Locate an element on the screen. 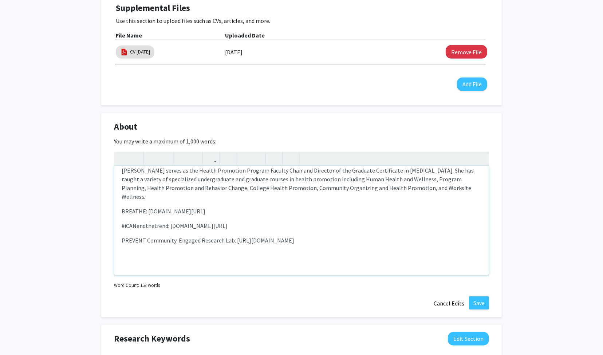 Image resolution: width=603 pixels, height=355 pixels. h4: Supplemental Files is located at coordinates (301, 8).